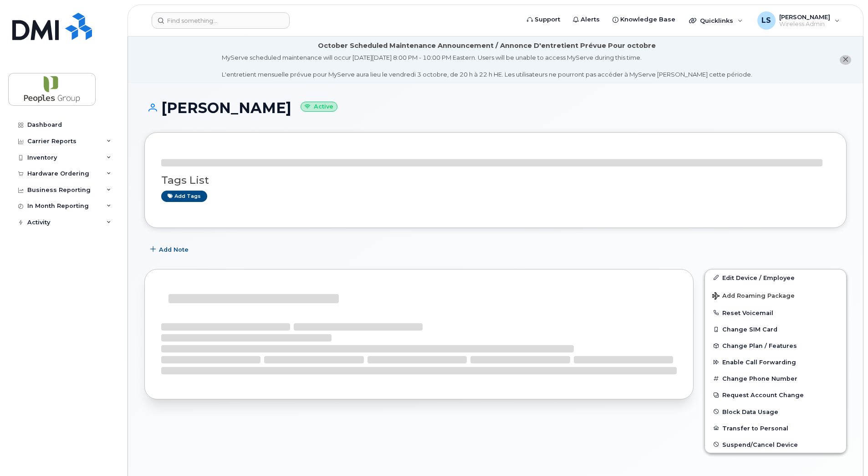  What do you see at coordinates (776, 313) in the screenshot?
I see `button: Reset Voicemail` at bounding box center [776, 313].